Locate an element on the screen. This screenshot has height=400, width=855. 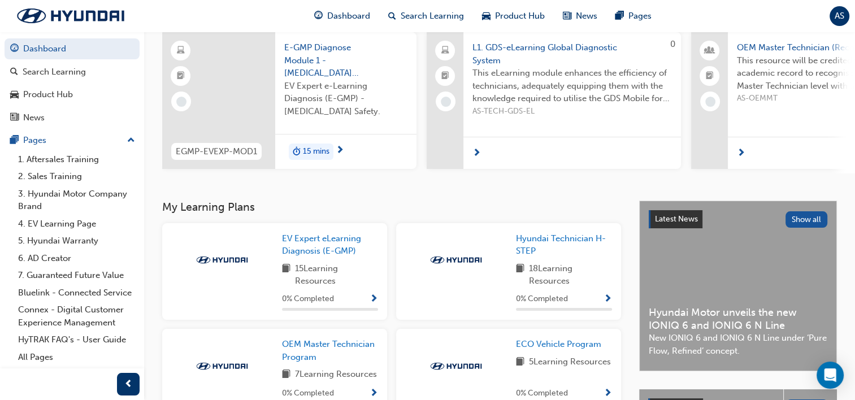
button: Pages is located at coordinates (72, 140).